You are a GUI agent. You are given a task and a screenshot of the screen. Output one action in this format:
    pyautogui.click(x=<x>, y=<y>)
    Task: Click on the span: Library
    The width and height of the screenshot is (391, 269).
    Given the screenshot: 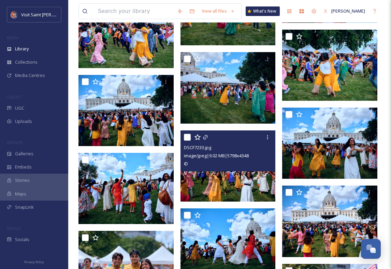 What is the action you would take?
    pyautogui.click(x=22, y=49)
    